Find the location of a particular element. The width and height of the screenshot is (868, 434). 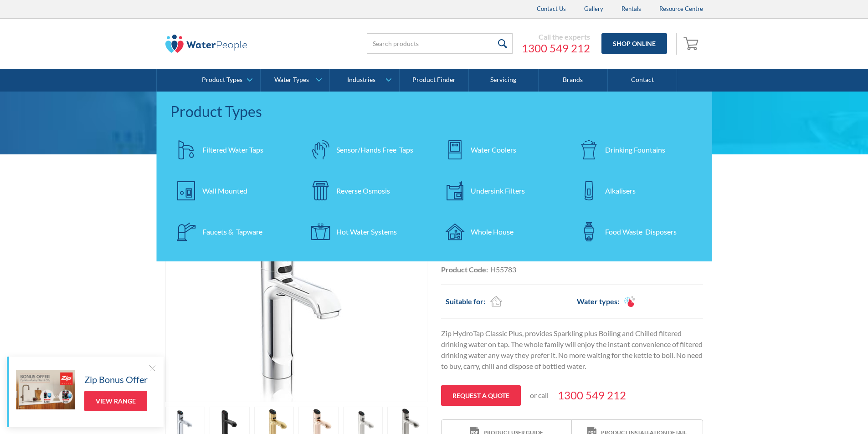

a: Food Waste Disposers is located at coordinates (636, 232).